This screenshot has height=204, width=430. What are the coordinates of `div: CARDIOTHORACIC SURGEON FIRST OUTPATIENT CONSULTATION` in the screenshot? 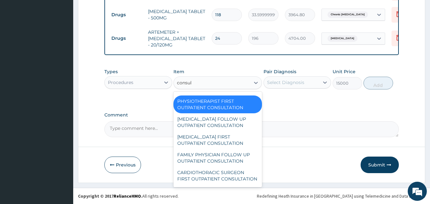 It's located at (218, 176).